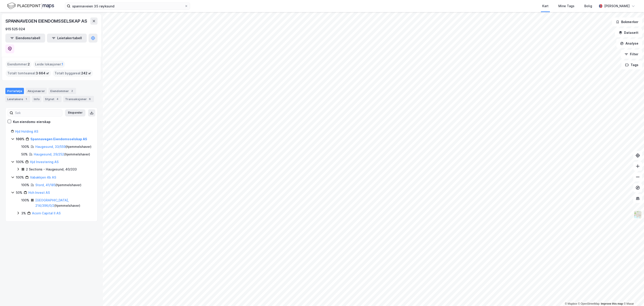 The image size is (644, 306). I want to click on div: Styret, so click(52, 99).